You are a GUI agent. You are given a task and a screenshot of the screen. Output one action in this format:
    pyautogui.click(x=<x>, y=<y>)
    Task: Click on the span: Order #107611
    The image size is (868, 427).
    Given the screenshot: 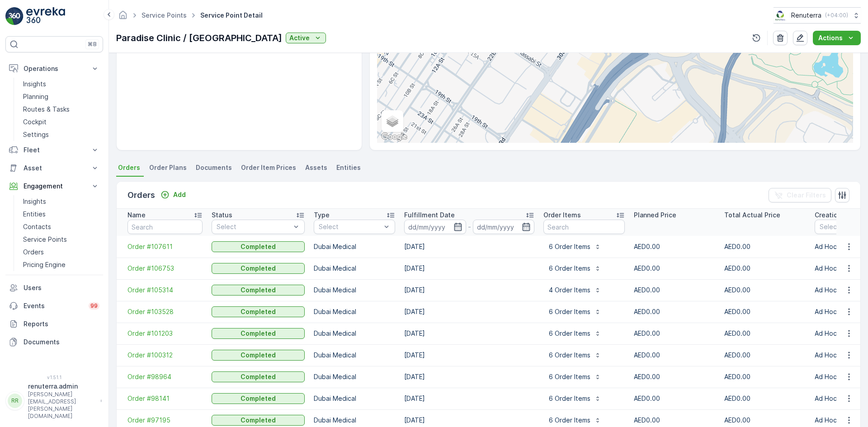 What is the action you would take?
    pyautogui.click(x=165, y=247)
    